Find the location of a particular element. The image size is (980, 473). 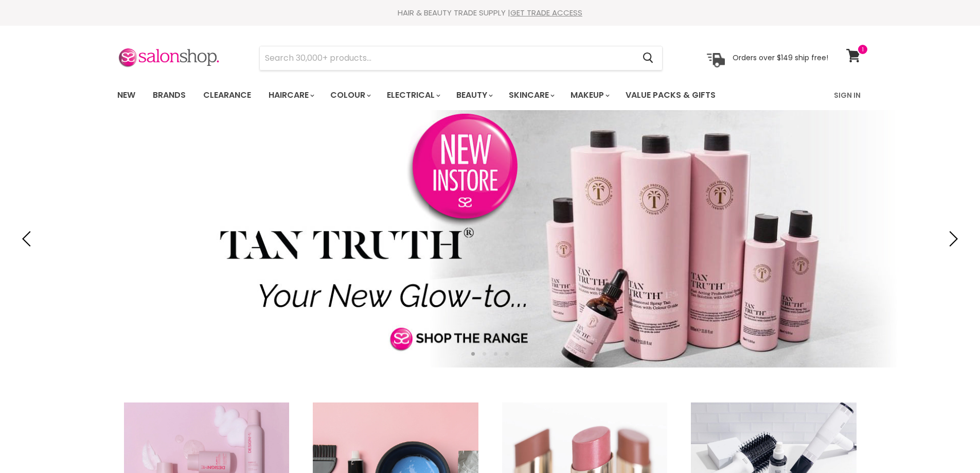

a: Colour is located at coordinates (350, 95).